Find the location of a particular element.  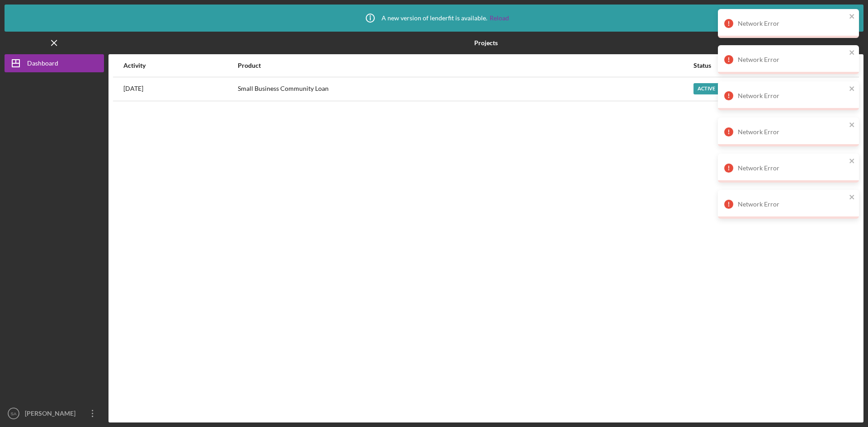

div: Activity is located at coordinates (180, 66).